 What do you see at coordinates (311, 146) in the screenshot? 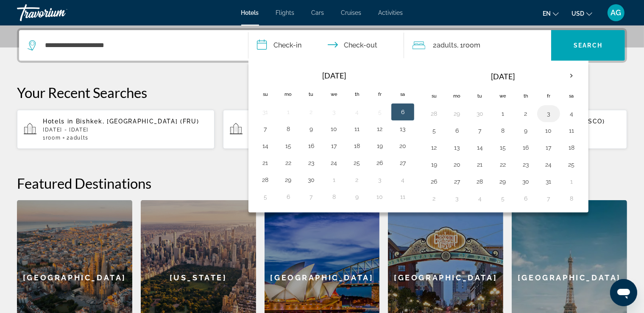
I see `button: Day 16` at bounding box center [311, 146].